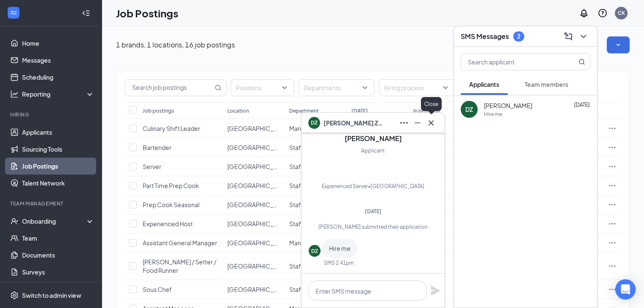 The image size is (644, 308). I want to click on div: Job postings, so click(158, 111).